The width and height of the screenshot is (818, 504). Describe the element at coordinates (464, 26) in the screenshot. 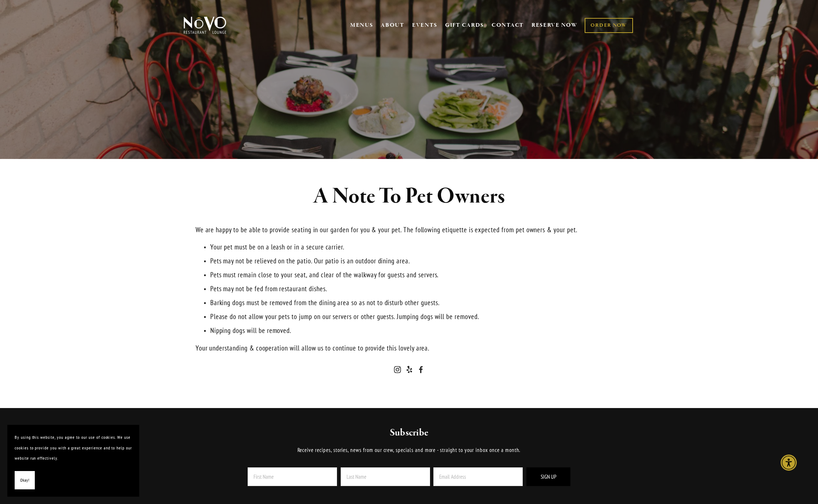

I see `a: GIFT CARDS` at that location.